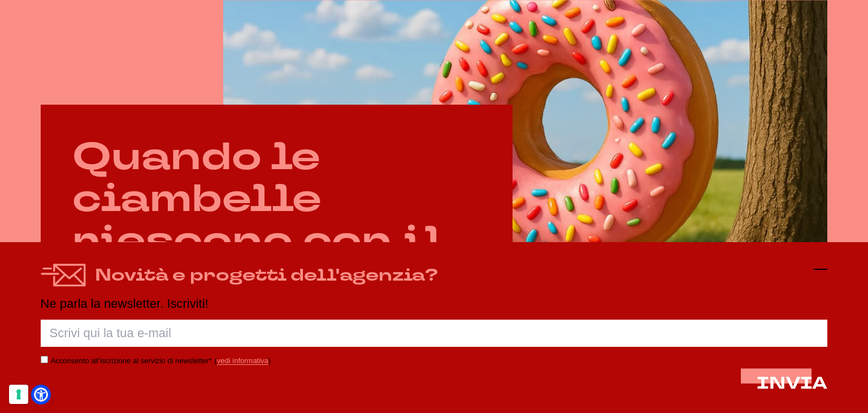 The height and width of the screenshot is (413, 868). What do you see at coordinates (41, 394) in the screenshot?
I see `a: Open Accessibility Menu` at bounding box center [41, 394].